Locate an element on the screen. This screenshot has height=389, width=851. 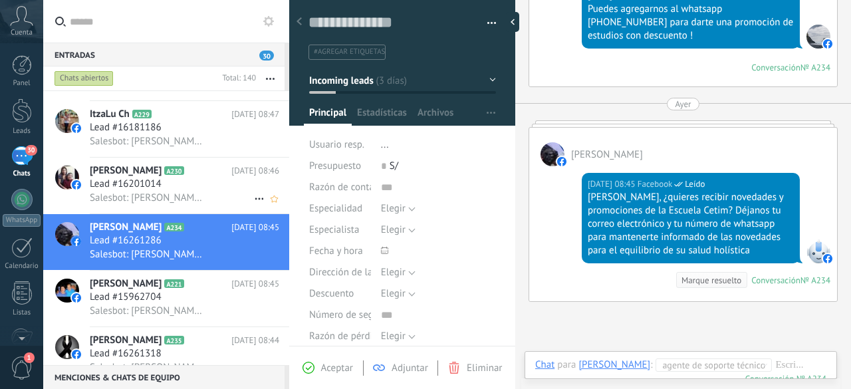
span: Informacion Cursos is located at coordinates (818, 37).